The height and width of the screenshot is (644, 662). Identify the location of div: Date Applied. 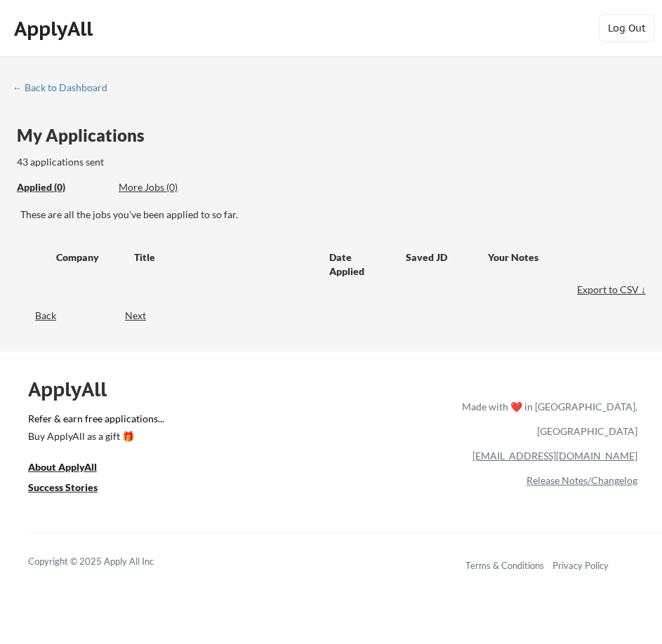
(358, 264).